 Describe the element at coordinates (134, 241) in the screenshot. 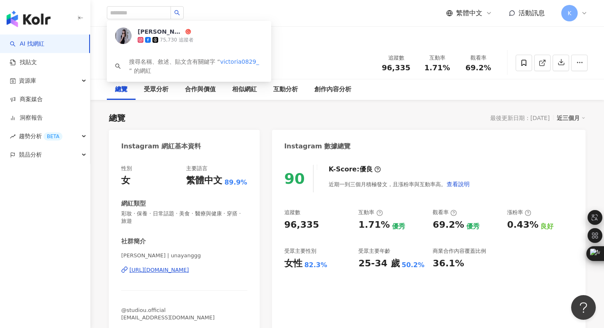

I see `div: 社群簡介` at that location.